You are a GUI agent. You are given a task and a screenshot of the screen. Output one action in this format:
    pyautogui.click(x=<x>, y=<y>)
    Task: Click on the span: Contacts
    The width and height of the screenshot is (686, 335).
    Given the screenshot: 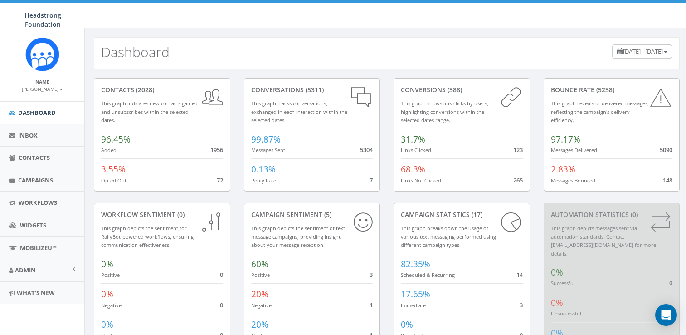 What is the action you would take?
    pyautogui.click(x=34, y=157)
    